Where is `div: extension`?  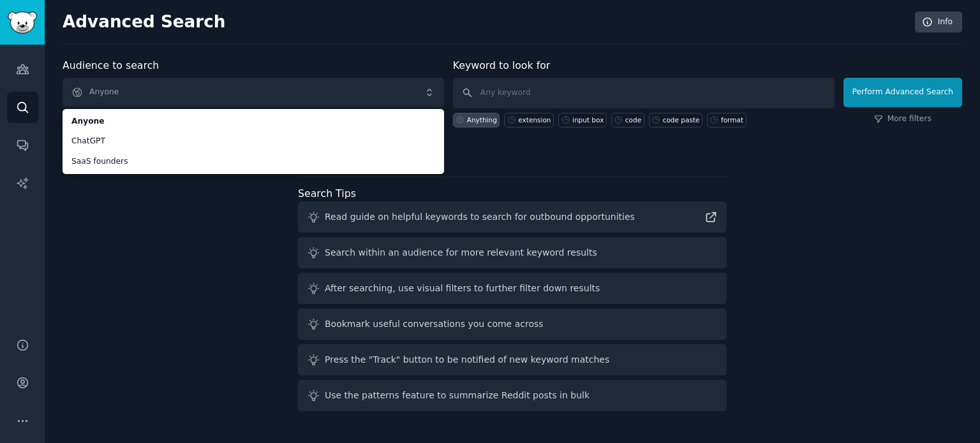
div: extension is located at coordinates (534, 120).